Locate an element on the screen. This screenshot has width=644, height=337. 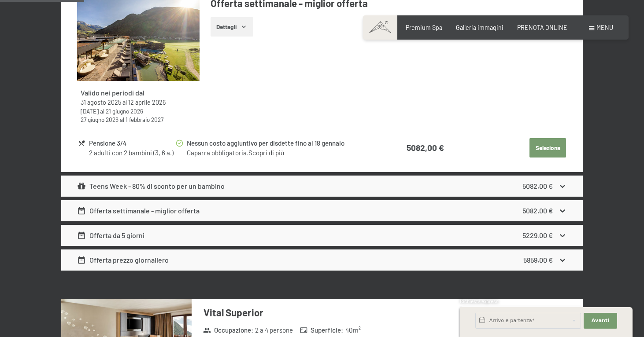
div: Offerta da 5 giorni is located at coordinates (111, 236).